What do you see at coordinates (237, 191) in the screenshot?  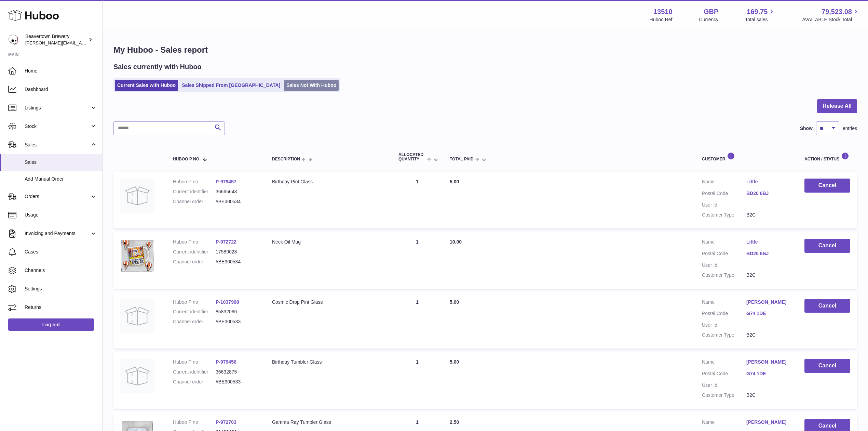 I see `dd: 36665643` at bounding box center [237, 191].